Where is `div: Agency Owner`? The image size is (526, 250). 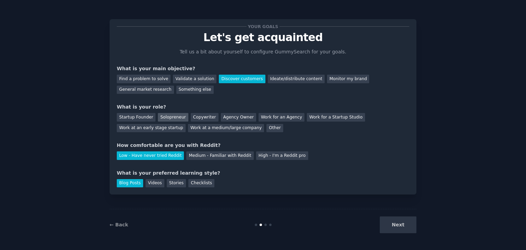 div: Agency Owner is located at coordinates (239, 117).